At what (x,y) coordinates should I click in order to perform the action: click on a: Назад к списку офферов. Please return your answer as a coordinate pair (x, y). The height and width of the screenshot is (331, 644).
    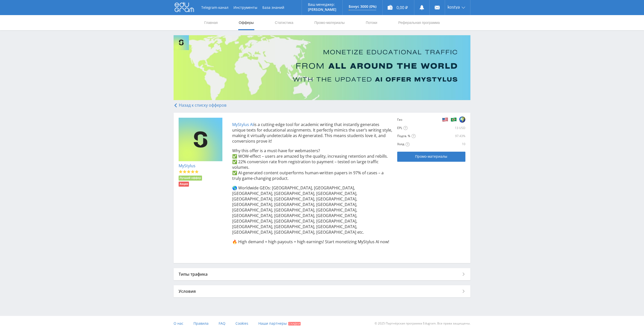
    Looking at the image, I should click on (200, 105).